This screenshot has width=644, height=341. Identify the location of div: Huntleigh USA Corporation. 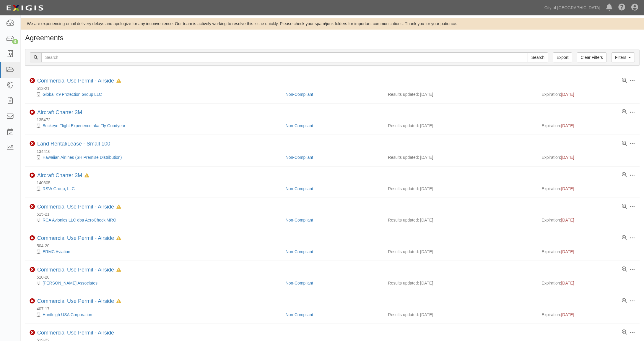
(155, 315).